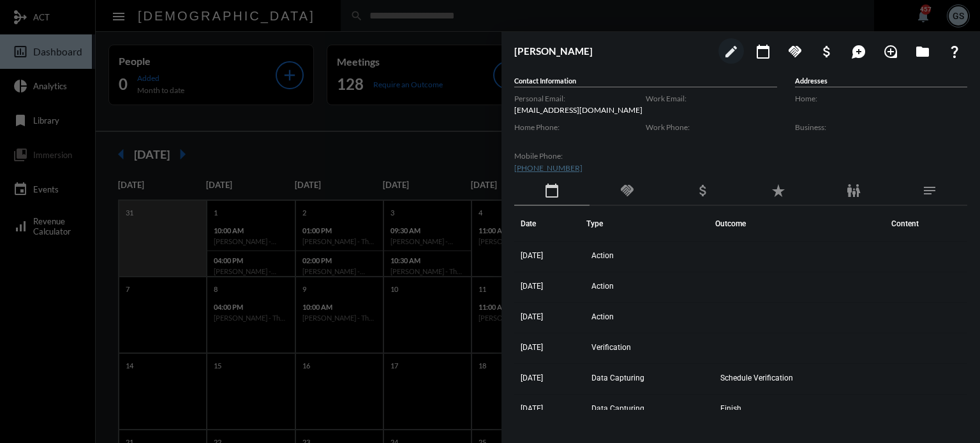 The image size is (980, 443). What do you see at coordinates (890, 51) in the screenshot?
I see `mat-icon: loupe` at bounding box center [890, 51].